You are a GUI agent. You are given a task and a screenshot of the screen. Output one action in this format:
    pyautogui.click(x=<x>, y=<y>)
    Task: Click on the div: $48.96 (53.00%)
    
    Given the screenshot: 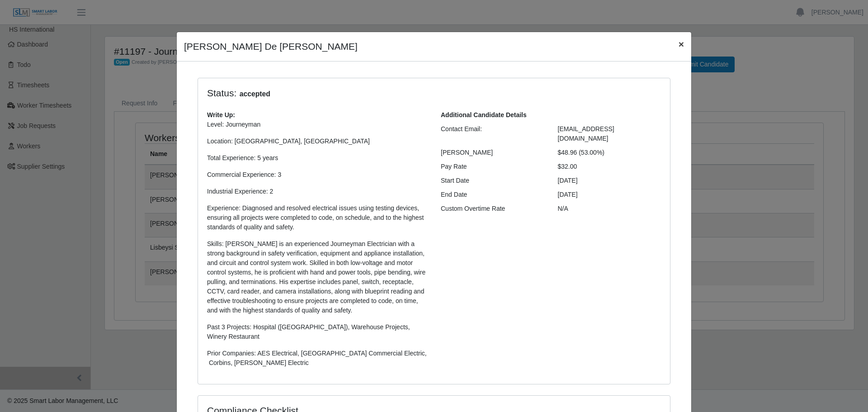 What is the action you would take?
    pyautogui.click(x=610, y=153)
    